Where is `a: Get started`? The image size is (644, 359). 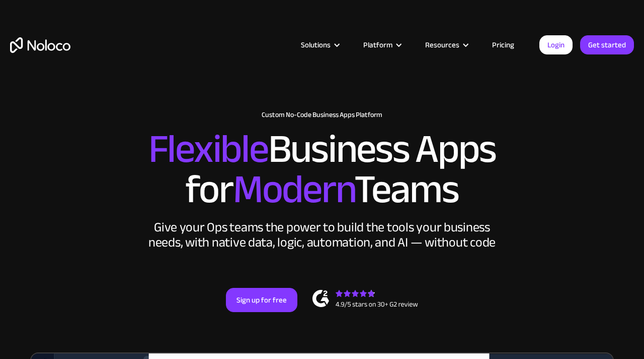 a: Get started is located at coordinates (607, 45).